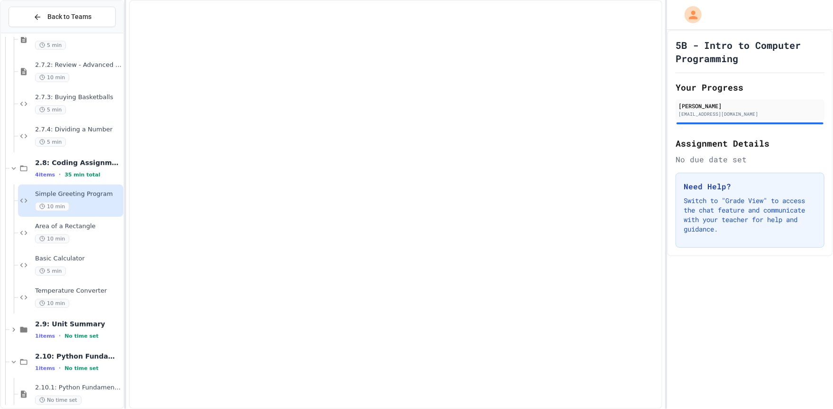 This screenshot has height=409, width=833. What do you see at coordinates (78, 356) in the screenshot?
I see `span: 2.10: Python Fundamentals Study Guide` at bounding box center [78, 356].